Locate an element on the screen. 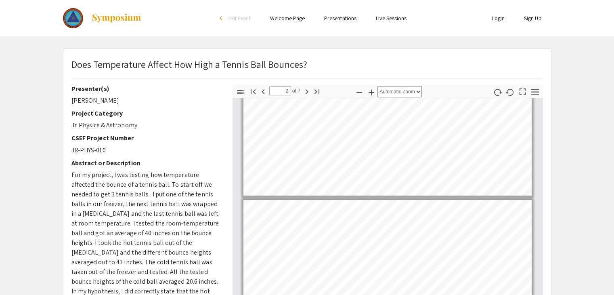 The image size is (614, 295). a: Live Sessions is located at coordinates (391, 18).